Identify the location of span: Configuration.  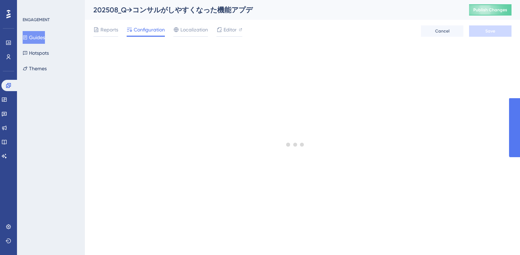
(149, 30).